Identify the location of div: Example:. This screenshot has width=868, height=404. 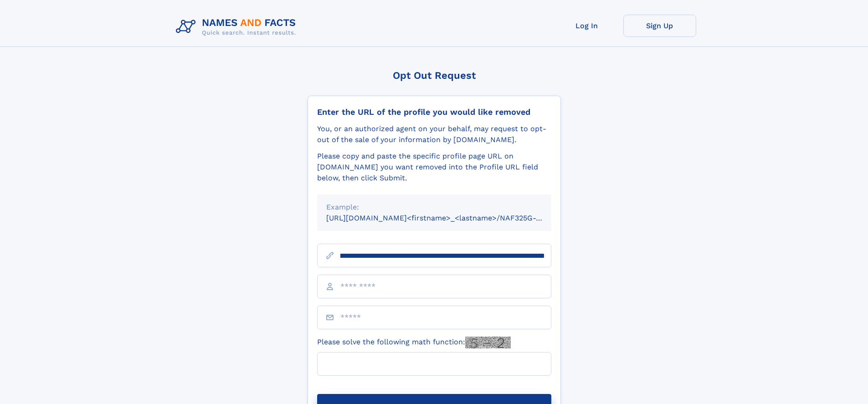
(434, 208).